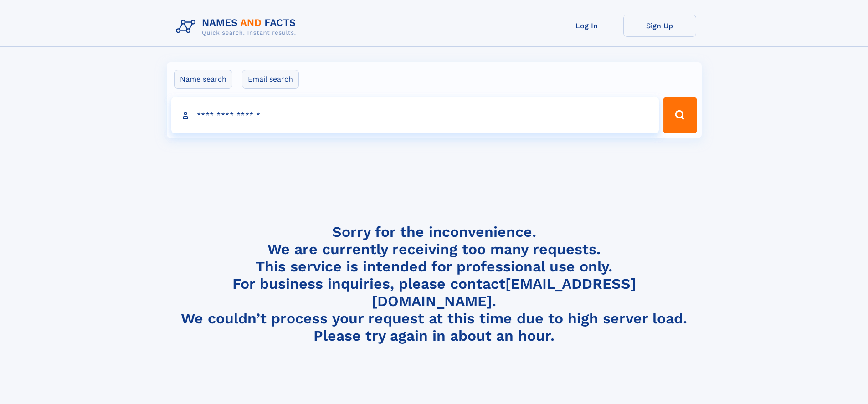 Image resolution: width=868 pixels, height=404 pixels. I want to click on a: Sign Up, so click(660, 25).